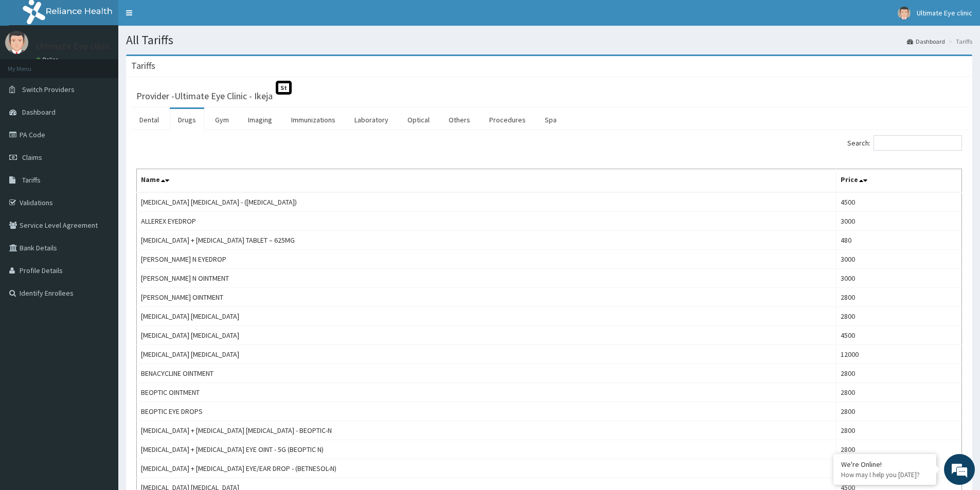 The image size is (980, 490). I want to click on span: Switch Providers, so click(48, 89).